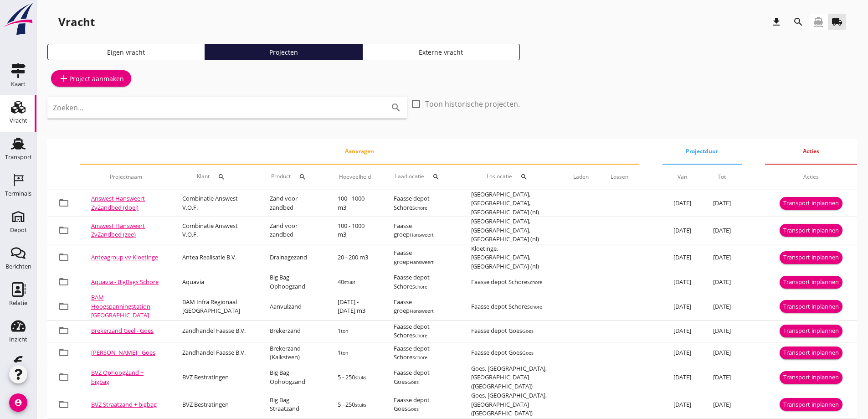 This screenshot has width=868, height=419. I want to click on td: Big Bag Straatzand, so click(292, 405).